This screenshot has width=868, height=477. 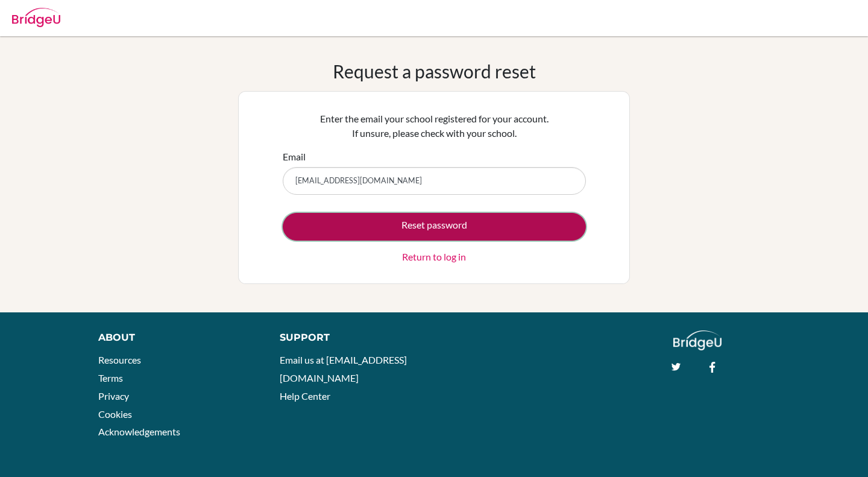 I want to click on img: logo_white@2x-f4f0deed5e89b7ecb1c2cc34c3e3d731f90f0f143d5ea2071677605dd97b5244.png, so click(x=698, y=340).